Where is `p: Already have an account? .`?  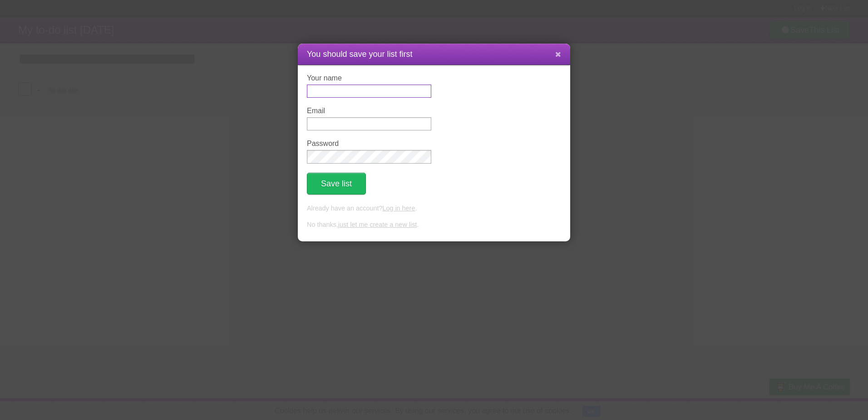 p: Already have an account? . is located at coordinates (434, 208).